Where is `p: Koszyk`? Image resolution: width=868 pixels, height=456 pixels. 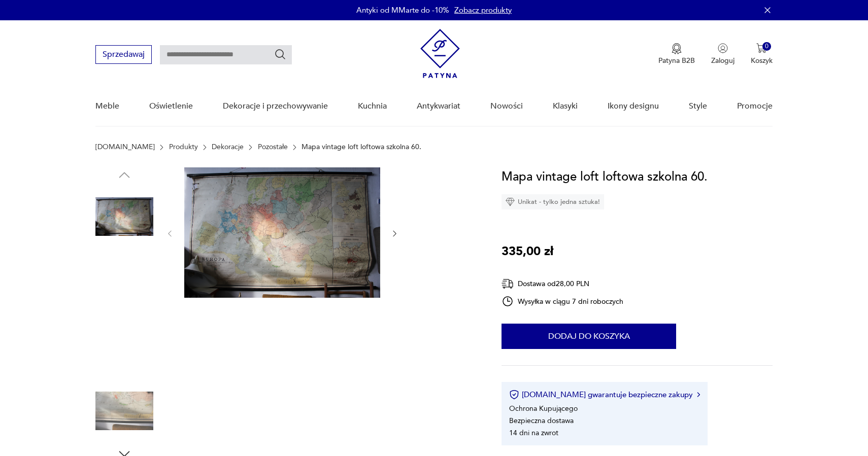 p: Koszyk is located at coordinates (762, 60).